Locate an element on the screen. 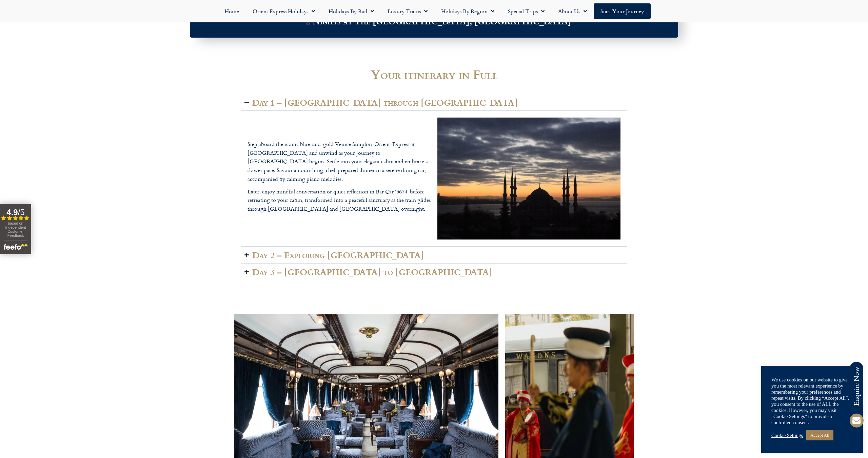 This screenshot has height=458, width=868. a: Holidays by Region is located at coordinates (468, 11).